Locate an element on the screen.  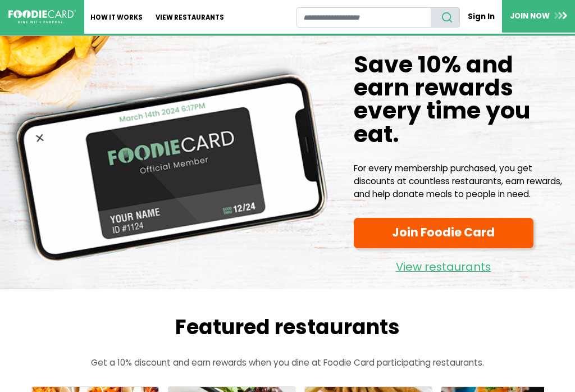
h1: Save 10% and earn rewards every time you eat. is located at coordinates (460, 99).